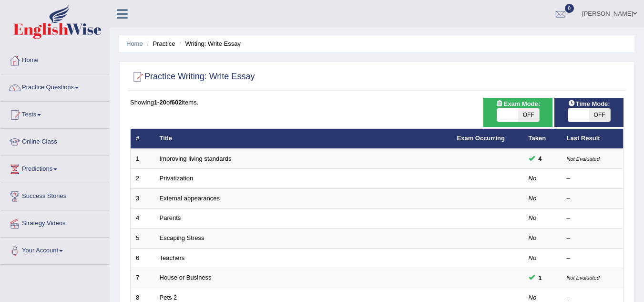  I want to click on div: Showing of items., so click(377, 102).